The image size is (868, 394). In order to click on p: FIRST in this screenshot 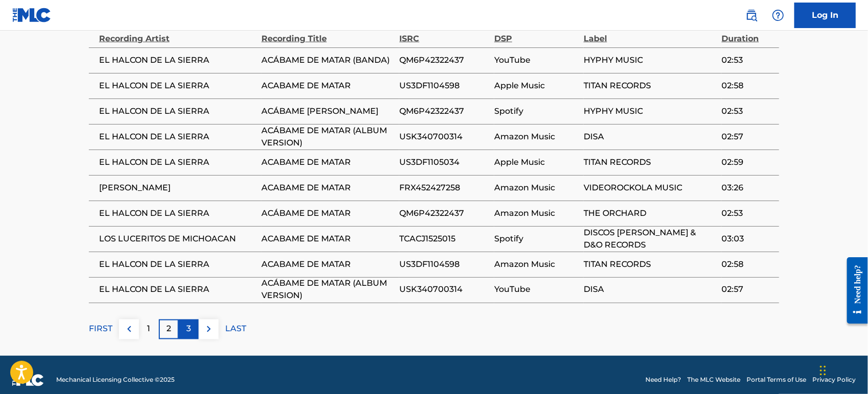, I will do `click(100, 329)`.